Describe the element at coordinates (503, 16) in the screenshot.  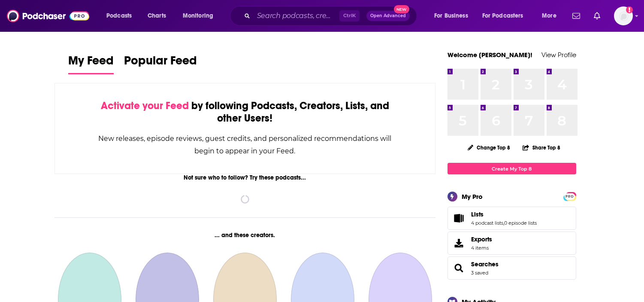
I see `span: For Podcasters` at that location.